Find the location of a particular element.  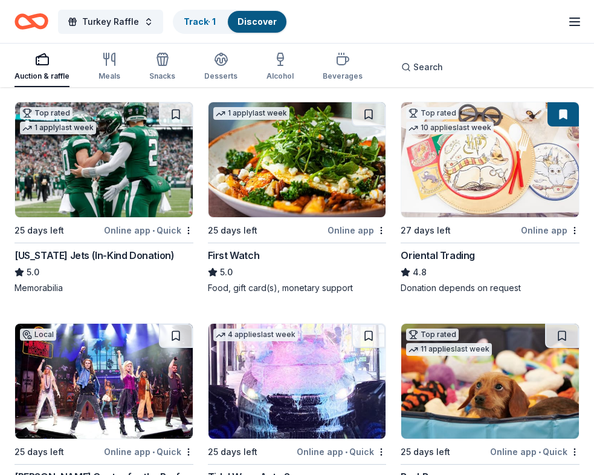

button: Turkey Raffle is located at coordinates (111, 22).